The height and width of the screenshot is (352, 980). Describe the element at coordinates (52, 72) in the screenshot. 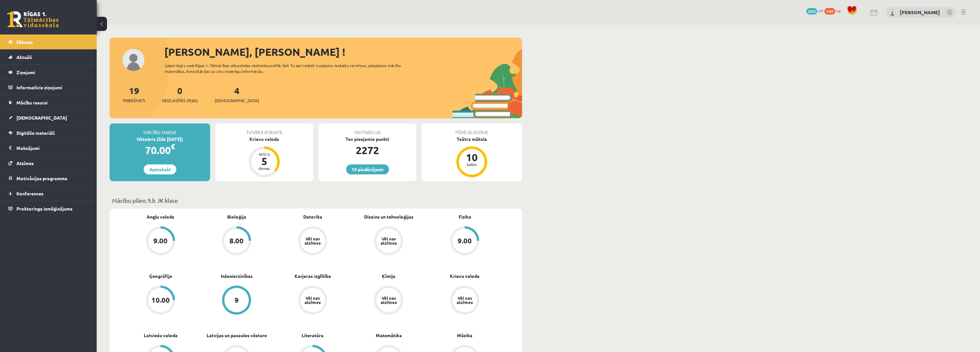

I see `legend: Ziņojumi` at that location.